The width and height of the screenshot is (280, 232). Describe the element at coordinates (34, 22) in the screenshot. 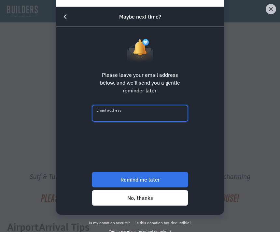

I see `strong: Project Shovel Ready` at that location.